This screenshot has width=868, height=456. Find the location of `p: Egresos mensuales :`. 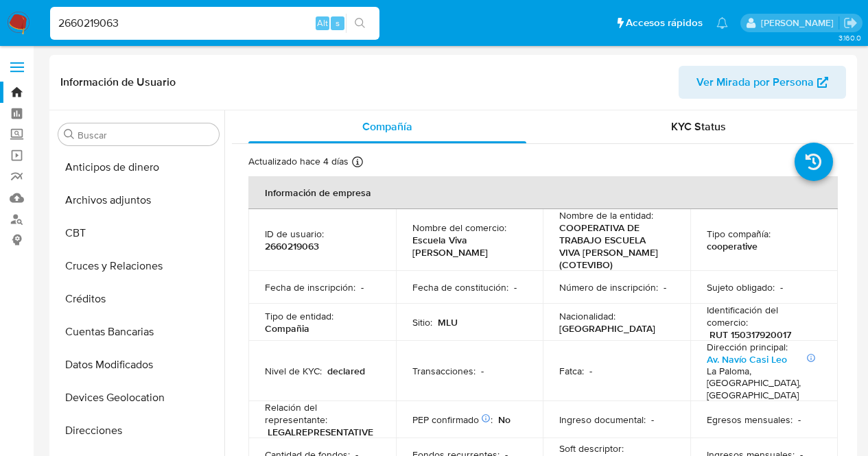

p: Egresos mensuales : is located at coordinates (749, 420).